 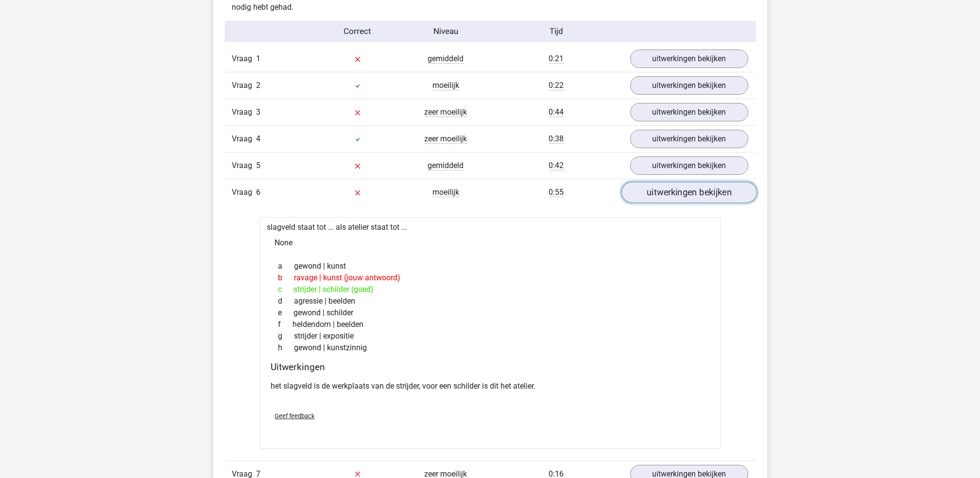 What do you see at coordinates (286, 348) in the screenshot?
I see `span: h` at bounding box center [286, 348].